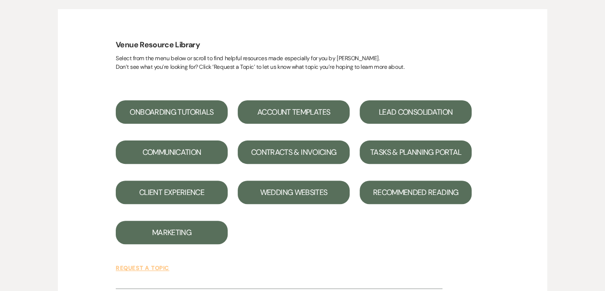 This screenshot has height=291, width=605. I want to click on a: Account Templates, so click(299, 112).